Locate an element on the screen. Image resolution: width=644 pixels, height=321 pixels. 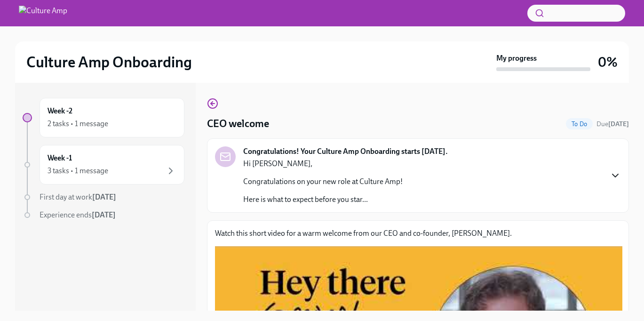
h3: 0% is located at coordinates (608, 62).